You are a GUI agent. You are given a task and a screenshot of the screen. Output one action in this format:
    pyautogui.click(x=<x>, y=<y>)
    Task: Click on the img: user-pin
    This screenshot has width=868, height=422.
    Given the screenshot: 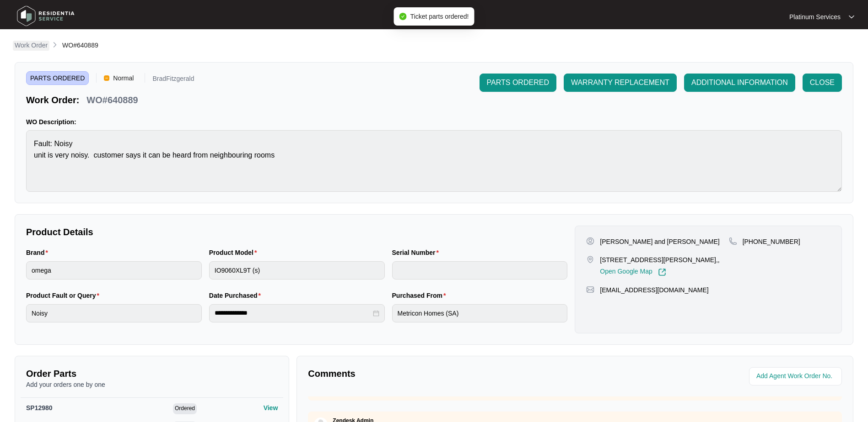 What is the action you would take?
    pyautogui.click(x=590, y=241)
    